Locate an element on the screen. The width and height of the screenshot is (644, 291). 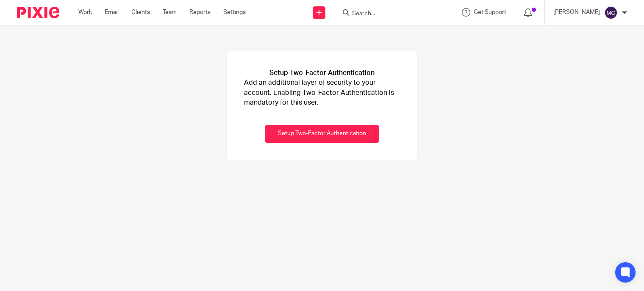
h1: Setup Two-Factor Authentication is located at coordinates (322, 73).